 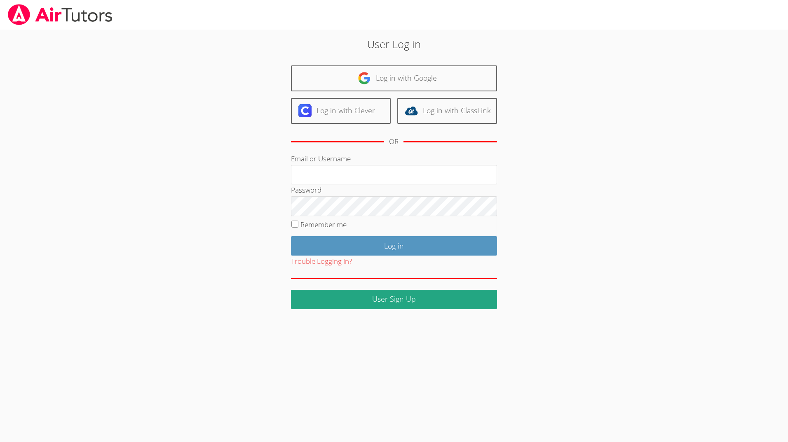 I want to click on img: google-logo-50288ca7cdecda66e5e0955fdab243c47b7ad437acaf1139b6f446037453330a.svg, so click(x=364, y=78).